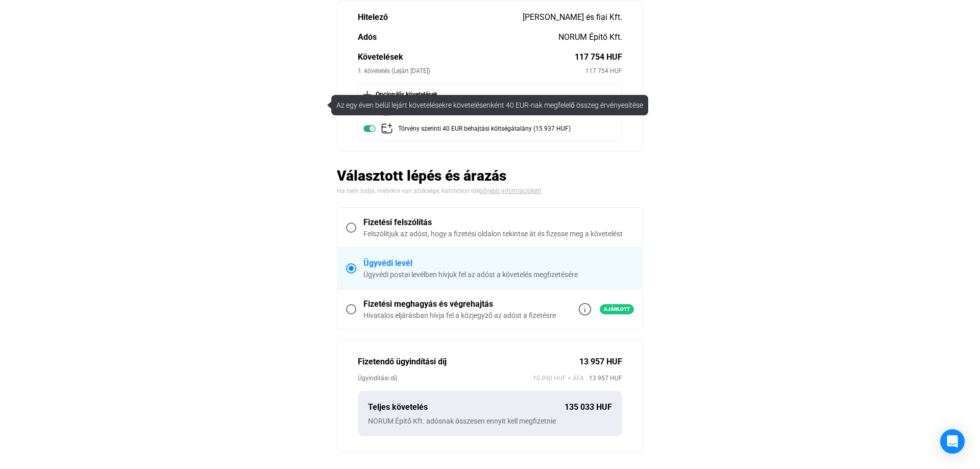 The height and width of the screenshot is (469, 980). What do you see at coordinates (408, 191) in the screenshot?
I see `span: Ha nem tudja, melyikre van szüksége, kattintson ide` at bounding box center [408, 191].